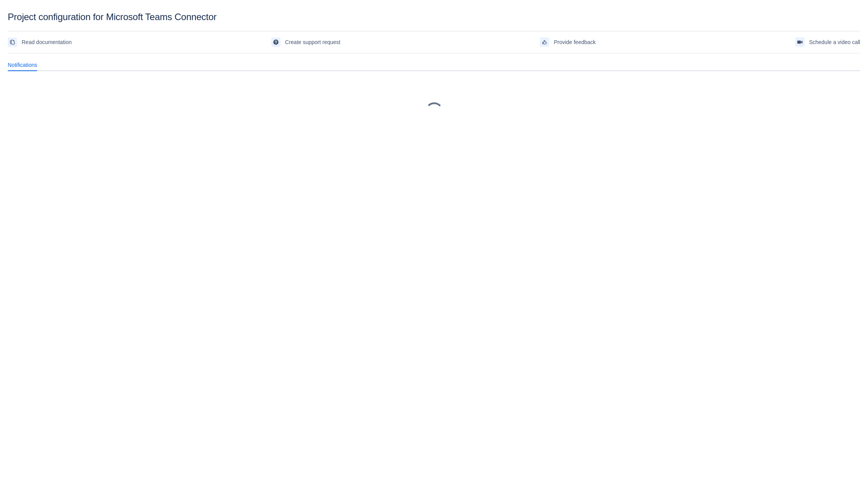 The height and width of the screenshot is (479, 868). What do you see at coordinates (12, 42) in the screenshot?
I see `span: documentation` at bounding box center [12, 42].